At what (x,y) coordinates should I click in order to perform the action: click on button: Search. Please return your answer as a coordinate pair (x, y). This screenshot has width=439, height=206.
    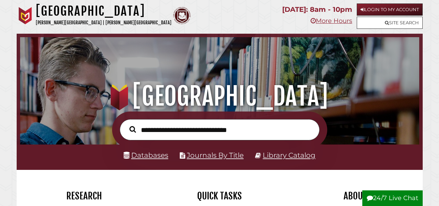
    Looking at the image, I should click on (132, 129).